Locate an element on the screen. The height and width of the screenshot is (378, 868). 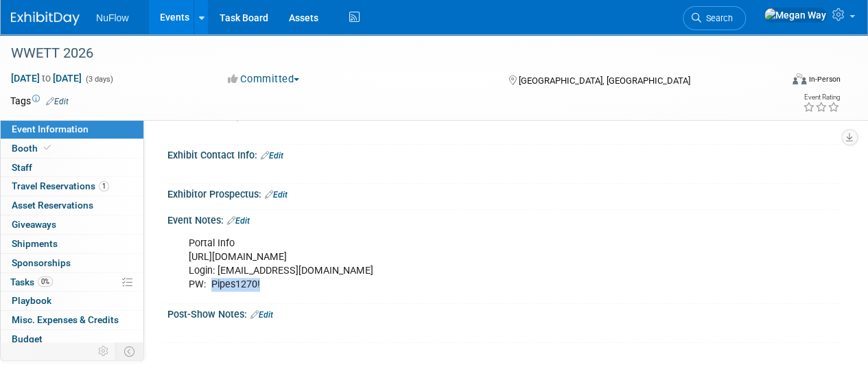
td: Personalize Event Tab Strip is located at coordinates (104, 352).